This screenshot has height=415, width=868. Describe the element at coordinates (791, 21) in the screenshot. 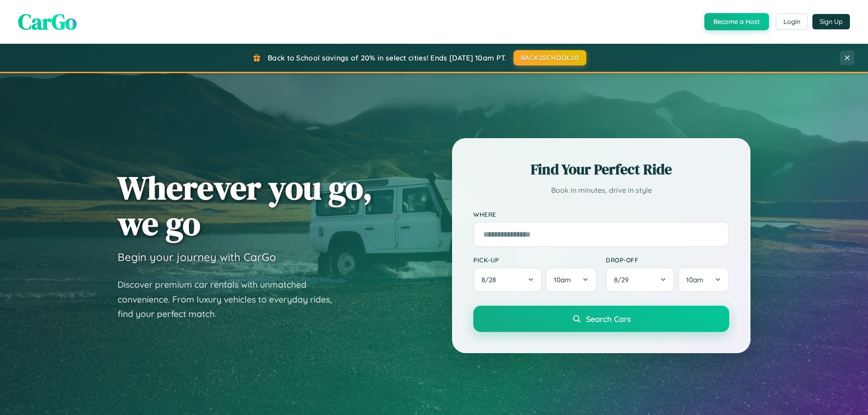

I see `button: Login` at that location.